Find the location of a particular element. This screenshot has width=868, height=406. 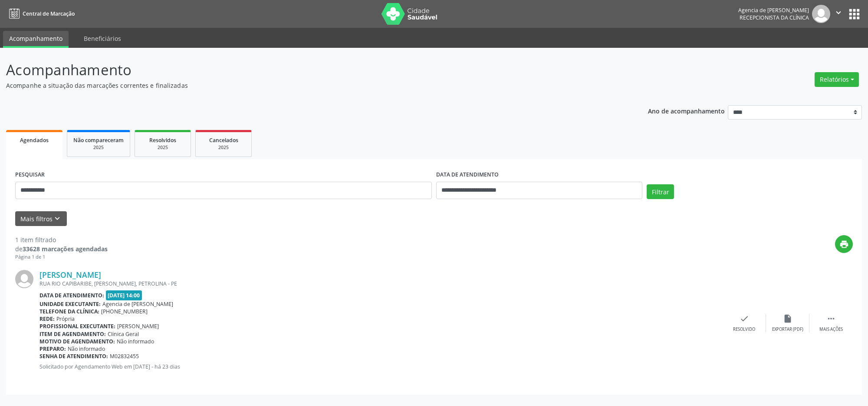

b: Motivo de agendamento: is located at coordinates (77, 341).